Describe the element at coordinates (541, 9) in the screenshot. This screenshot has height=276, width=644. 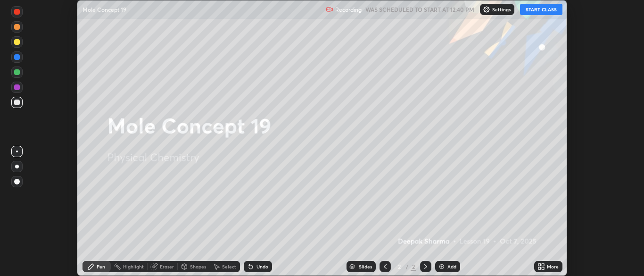
I see `button: START CLASS` at that location.